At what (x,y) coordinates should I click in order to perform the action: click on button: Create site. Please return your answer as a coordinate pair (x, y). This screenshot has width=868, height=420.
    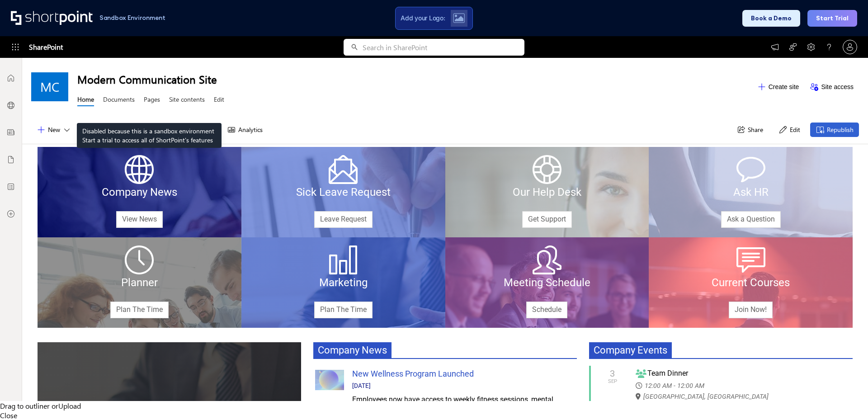
    Looking at the image, I should click on (778, 87).